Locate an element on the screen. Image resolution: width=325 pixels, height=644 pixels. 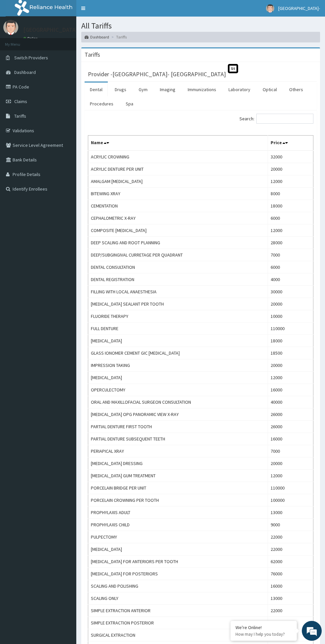
td: PORCELAIN BRIDGE PER UNIT is located at coordinates (178, 488).